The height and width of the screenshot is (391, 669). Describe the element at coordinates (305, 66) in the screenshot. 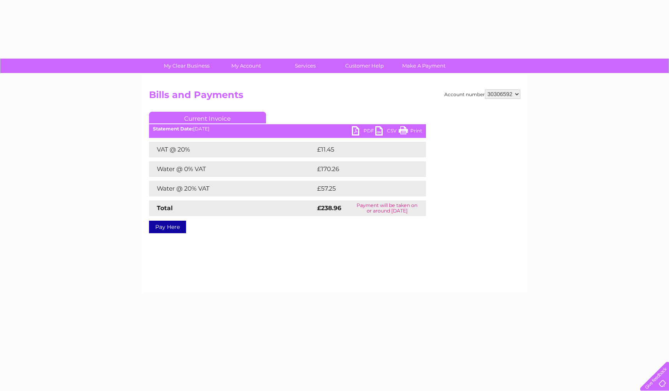

I see `a: Services` at that location.